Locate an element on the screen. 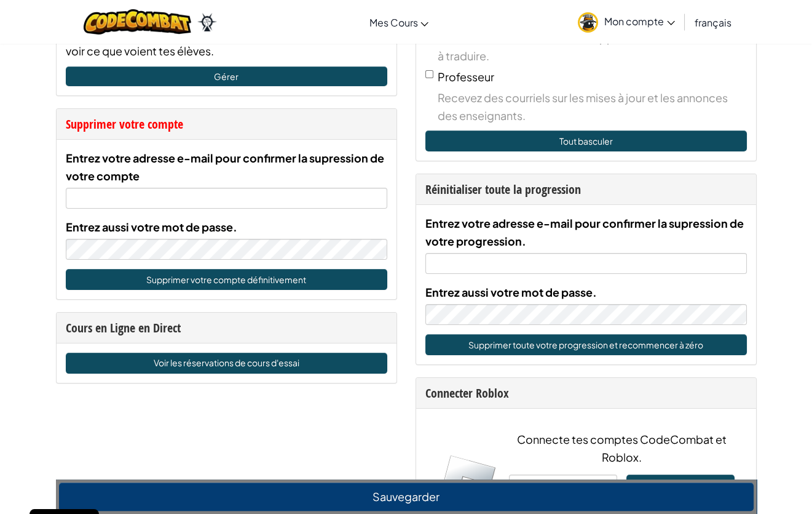  div: Supprimer votre compte is located at coordinates (226, 124).